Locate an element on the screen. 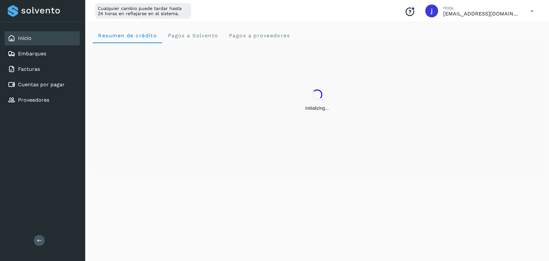  a: Facturas is located at coordinates (29, 69).